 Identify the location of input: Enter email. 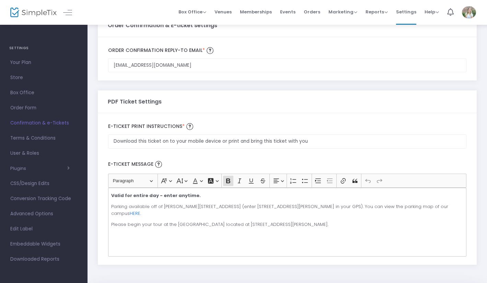
(288, 65).